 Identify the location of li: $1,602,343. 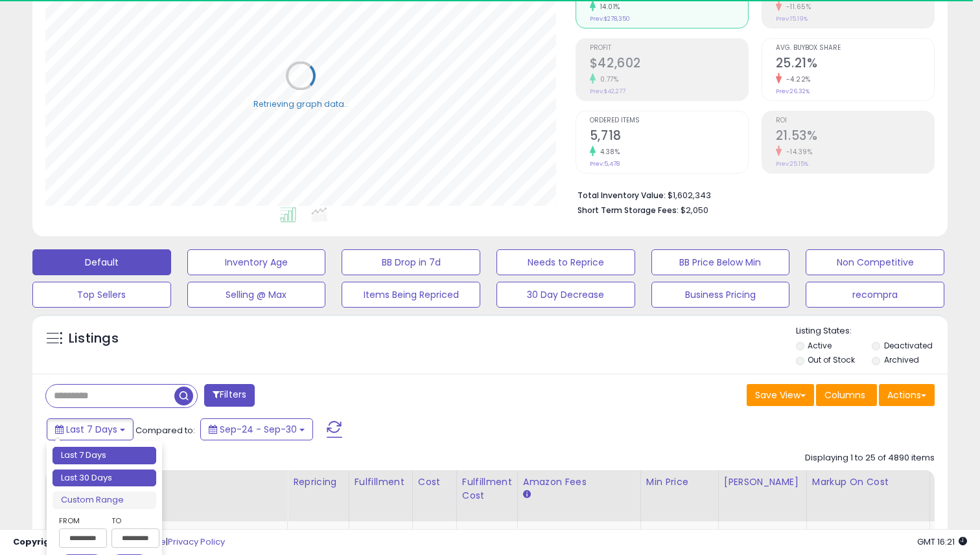
(751, 194).